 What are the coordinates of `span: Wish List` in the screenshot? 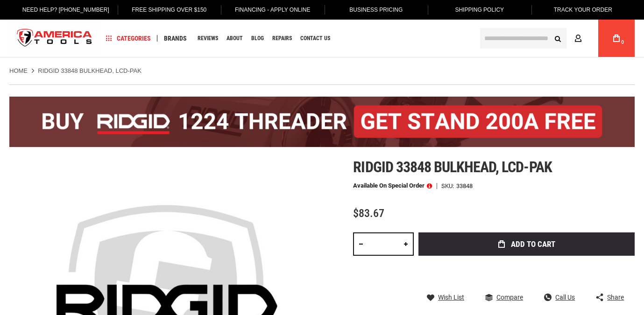 It's located at (451, 297).